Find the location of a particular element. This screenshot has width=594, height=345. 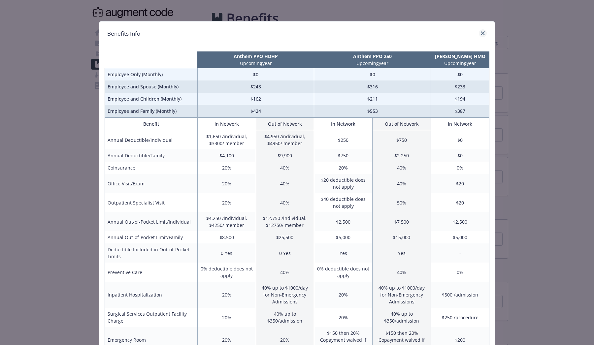

td: Annual Out-of-Pocket Limit/Individual is located at coordinates (151, 222).